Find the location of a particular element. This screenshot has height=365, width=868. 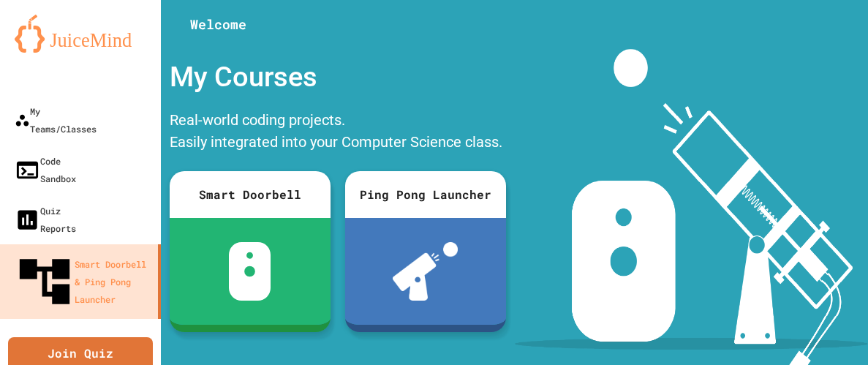

img: logo-orange.svg is located at coordinates (80, 34).